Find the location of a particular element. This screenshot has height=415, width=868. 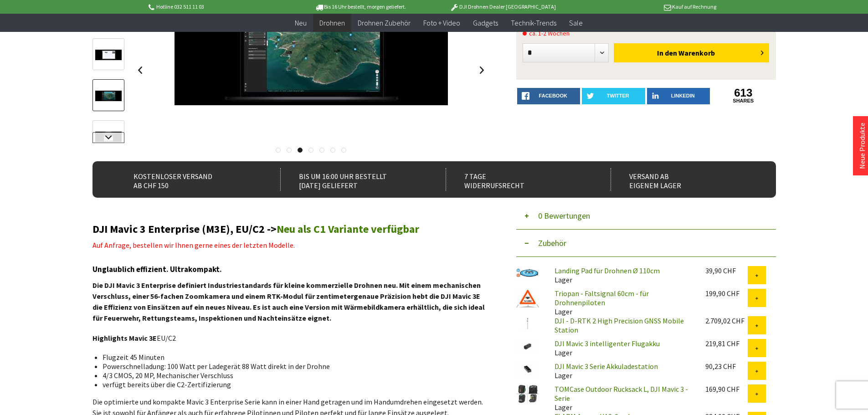

li: 4/3 CMOS, 20 MP, Mechanischer Verschluss is located at coordinates (292, 376).